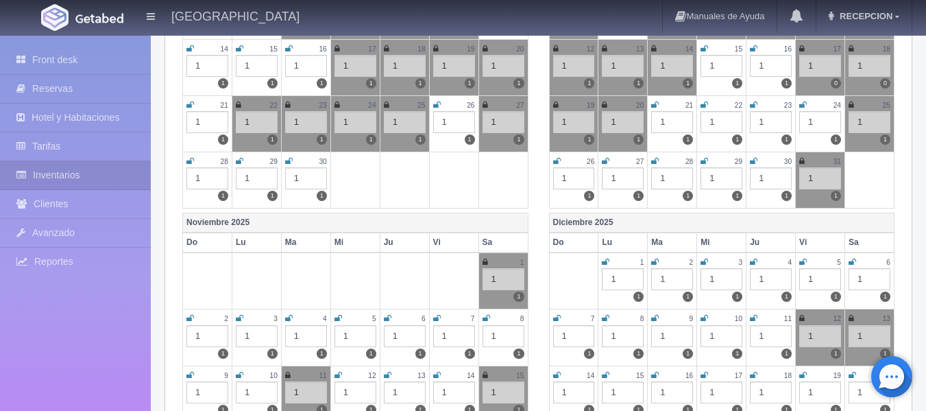 The width and height of the screenshot is (926, 411). I want to click on small: 31, so click(837, 161).